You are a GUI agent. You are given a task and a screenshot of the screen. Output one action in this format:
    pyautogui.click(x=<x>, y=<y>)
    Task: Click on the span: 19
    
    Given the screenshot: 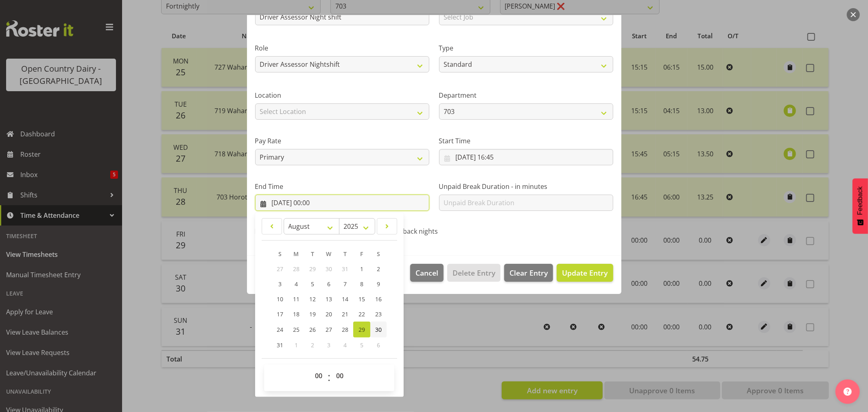 What is the action you would take?
    pyautogui.click(x=313, y=314)
    